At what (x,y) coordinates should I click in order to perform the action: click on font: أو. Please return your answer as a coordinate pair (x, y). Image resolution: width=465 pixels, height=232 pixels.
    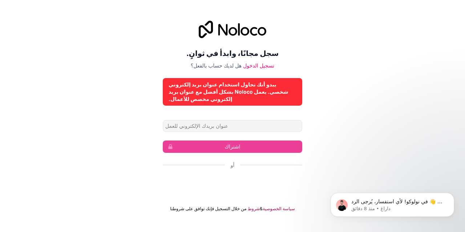
    Looking at the image, I should click on (233, 165).